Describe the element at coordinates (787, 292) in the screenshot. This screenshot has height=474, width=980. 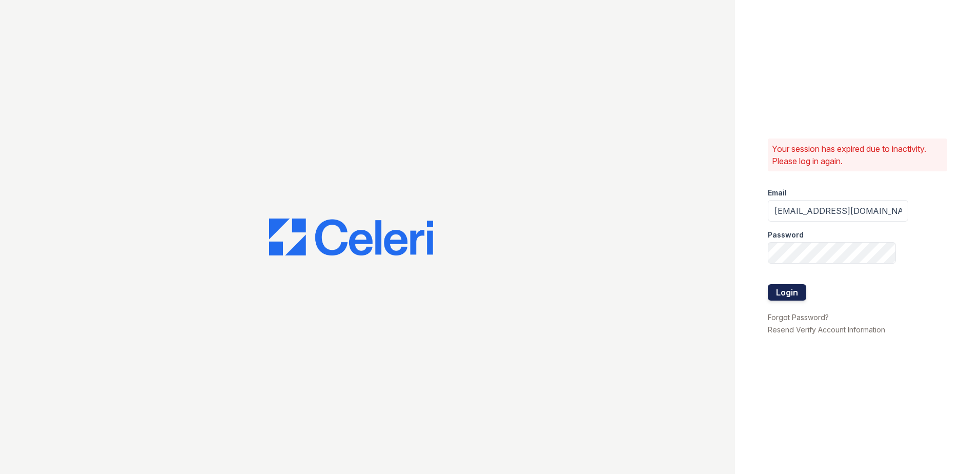
I see `button: Login` at that location.